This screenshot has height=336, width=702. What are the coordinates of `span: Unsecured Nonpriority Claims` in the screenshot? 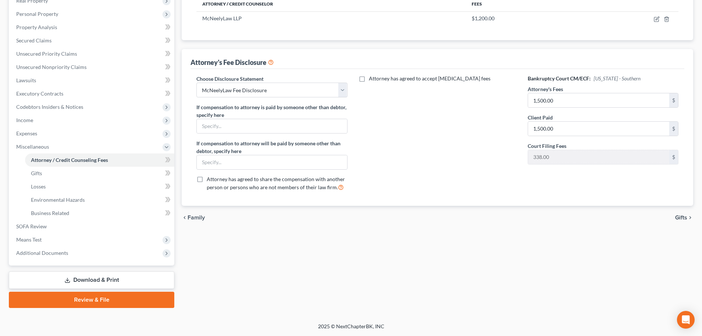 It's located at (51, 67).